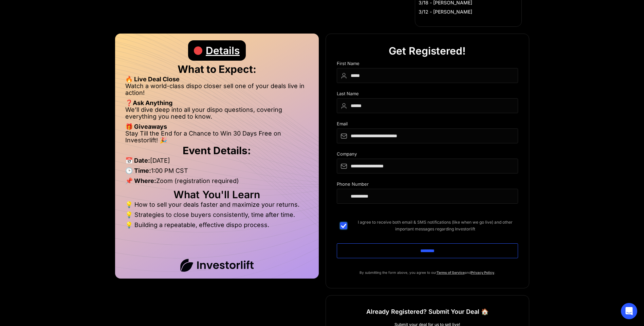 This screenshot has height=326, width=644. What do you see at coordinates (482, 273) in the screenshot?
I see `strong: Privacy Policy` at bounding box center [482, 273].